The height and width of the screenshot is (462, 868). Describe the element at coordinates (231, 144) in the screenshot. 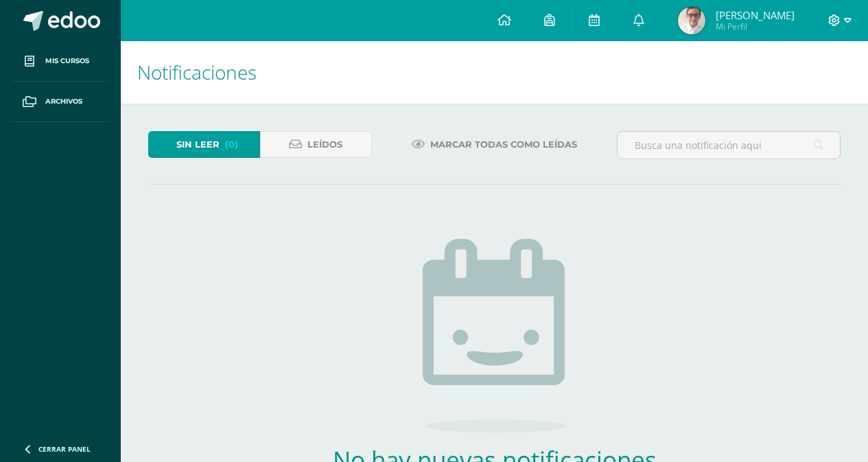

I see `span: (0)` at that location.